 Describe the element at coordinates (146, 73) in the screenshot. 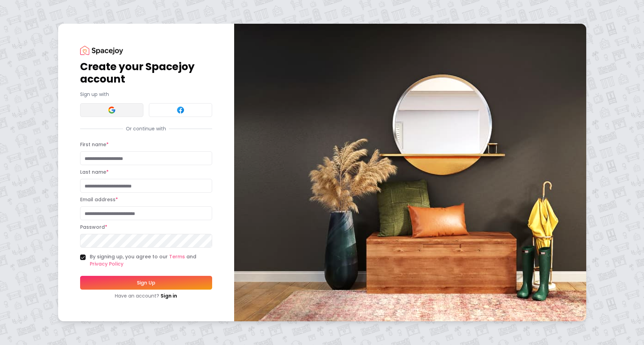

I see `h1: Create your Spacejoy account` at that location.